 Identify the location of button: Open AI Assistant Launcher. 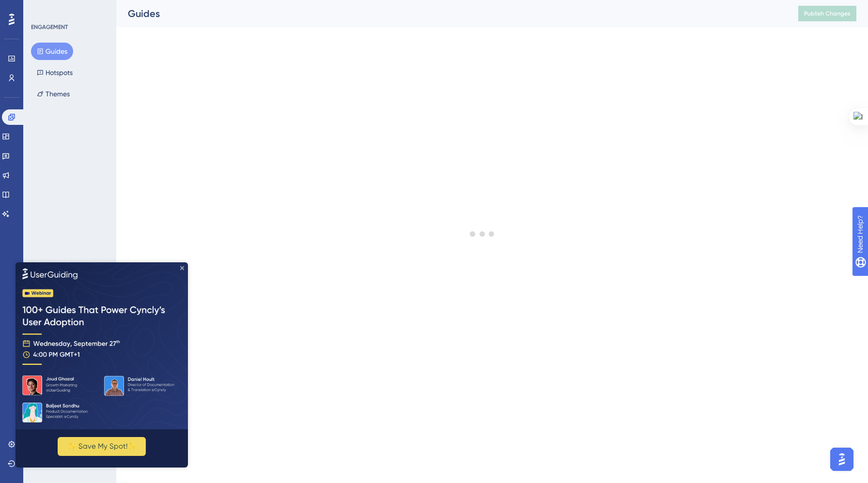
(15, 15).